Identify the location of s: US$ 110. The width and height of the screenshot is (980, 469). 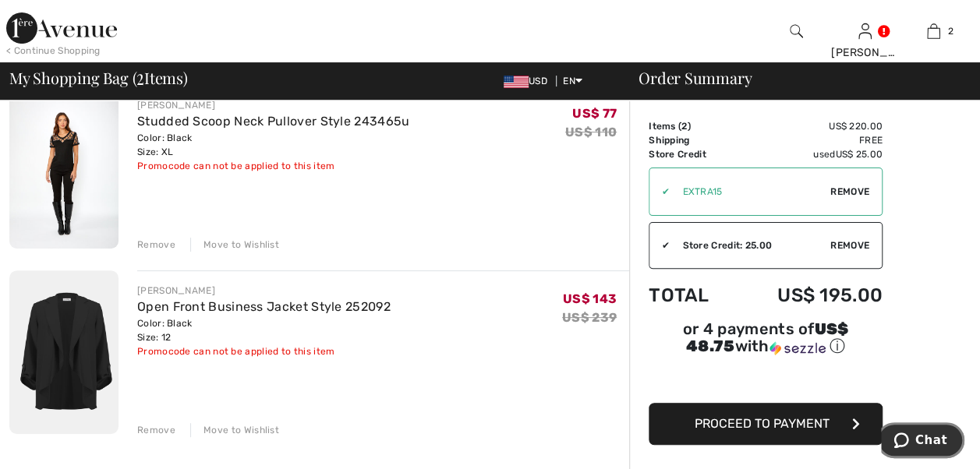
(591, 132).